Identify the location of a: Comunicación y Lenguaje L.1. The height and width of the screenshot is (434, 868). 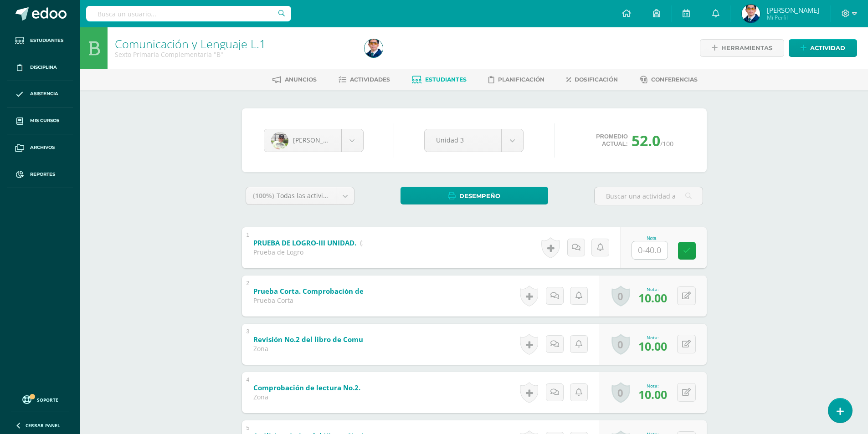
(190, 44).